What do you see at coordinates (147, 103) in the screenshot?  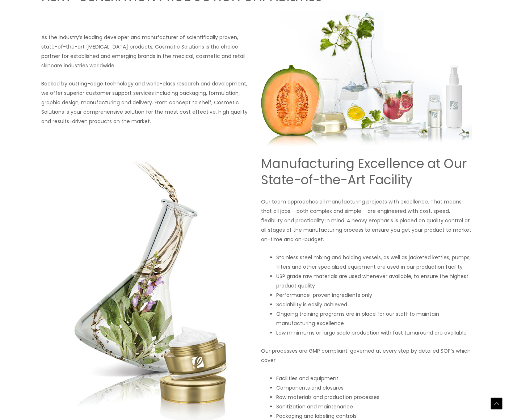 I see `p: Backed by cutting-edge technology and world-class research and development, we offer superior cus...` at bounding box center [147, 103].